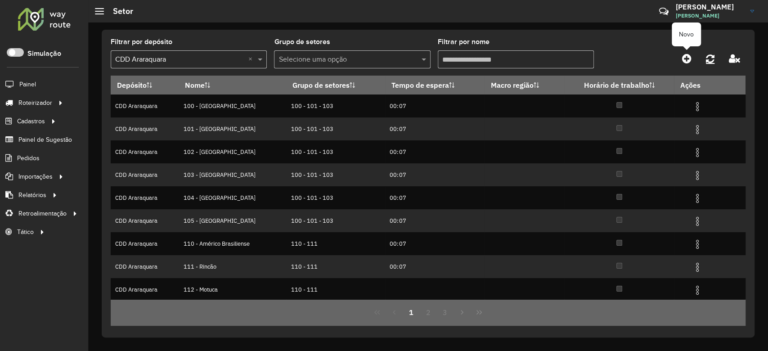 The height and width of the screenshot is (351, 768). What do you see at coordinates (686, 34) in the screenshot?
I see `div: Novo` at bounding box center [686, 34].